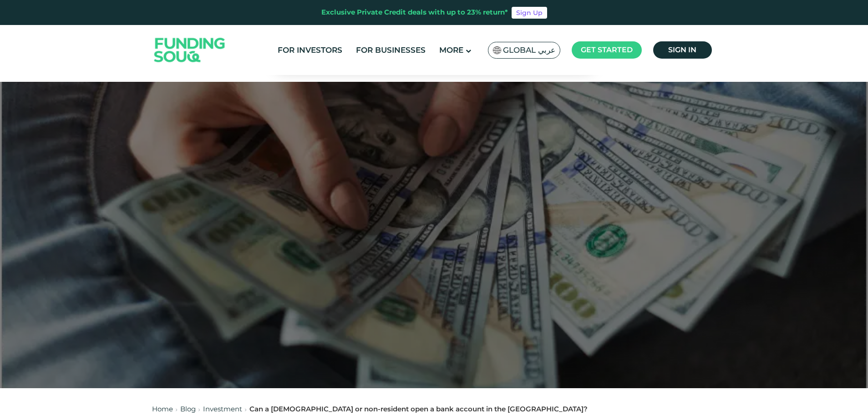 The width and height of the screenshot is (868, 420). What do you see at coordinates (310, 50) in the screenshot?
I see `a: For Investors` at bounding box center [310, 50].